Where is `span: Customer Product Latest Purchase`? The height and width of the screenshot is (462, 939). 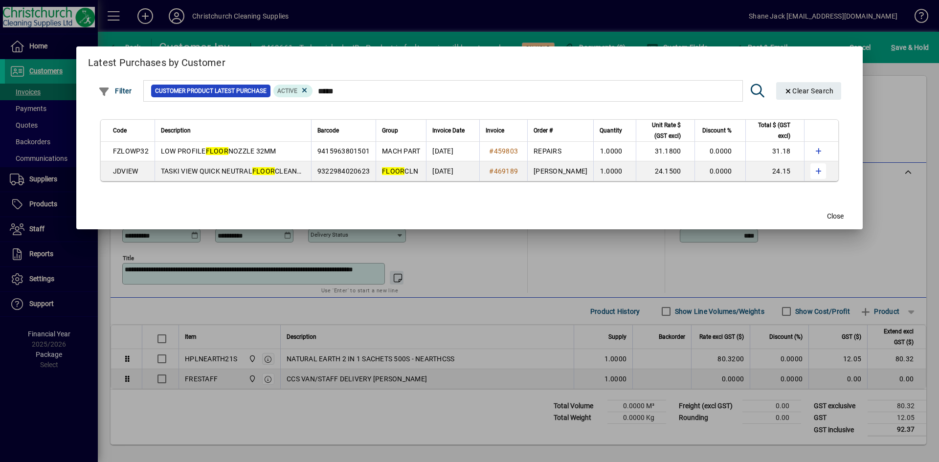
span: Customer Product Latest Purchase is located at coordinates (211, 91).